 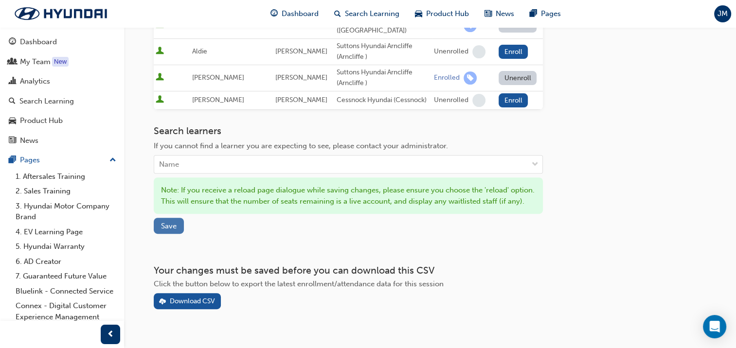 I want to click on span: JM, so click(x=722, y=14).